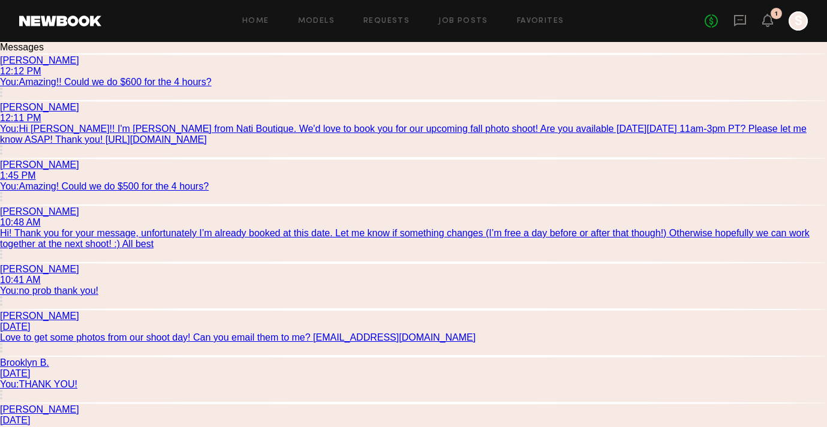 The height and width of the screenshot is (427, 827). Describe the element at coordinates (255, 21) in the screenshot. I see `a: Home` at that location.